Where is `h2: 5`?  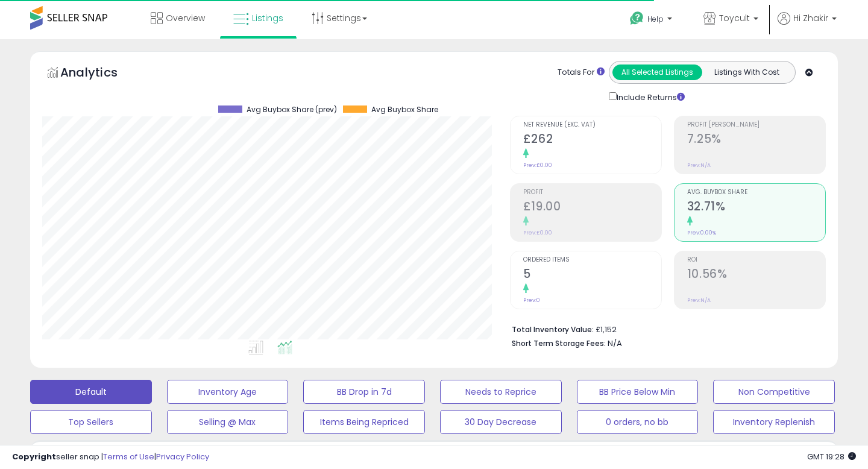 h2: 5 is located at coordinates (592, 275).